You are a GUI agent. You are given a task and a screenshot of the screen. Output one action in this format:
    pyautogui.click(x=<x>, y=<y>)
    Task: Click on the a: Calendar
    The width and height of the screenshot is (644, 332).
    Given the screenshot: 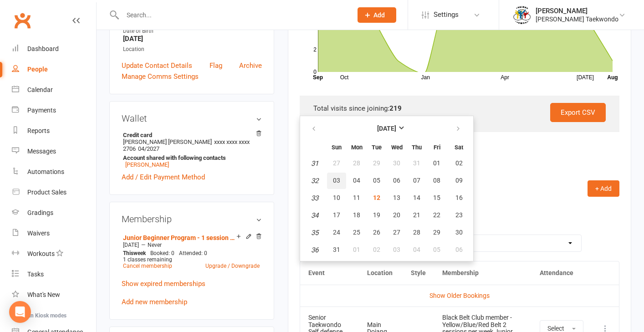 What is the action you would take?
    pyautogui.click(x=54, y=90)
    